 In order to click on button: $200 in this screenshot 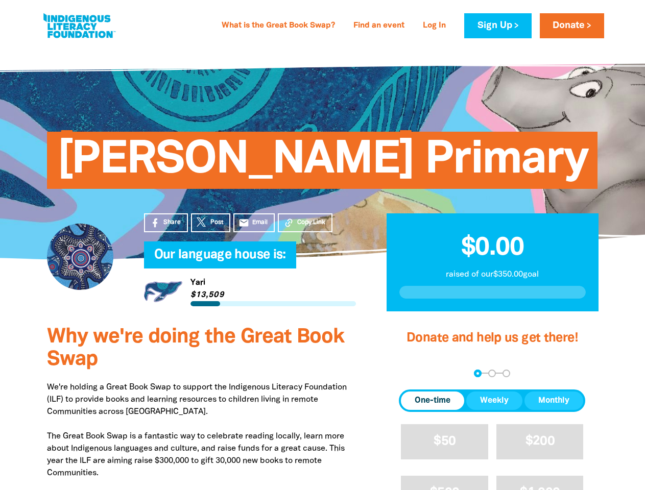, I will do `click(540, 442)`.